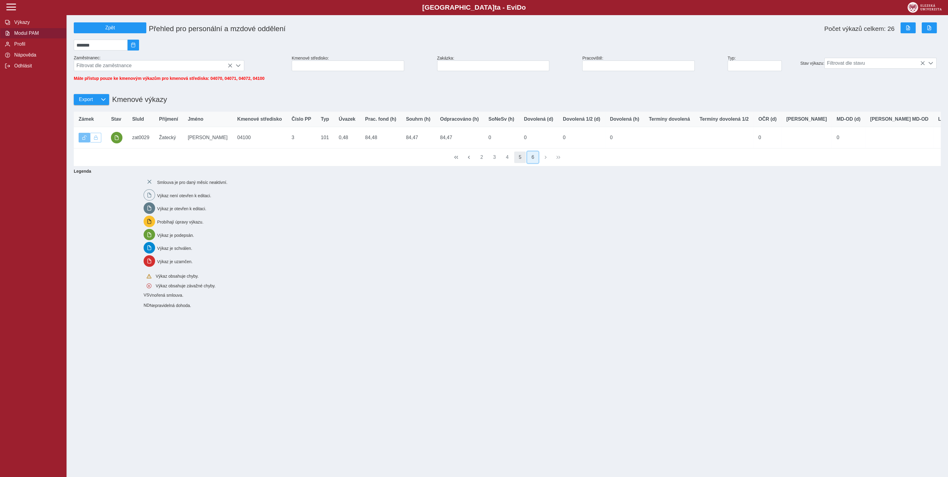 This screenshot has width=948, height=477. Describe the element at coordinates (908, 28) in the screenshot. I see `button: Export do Excelu` at that location.